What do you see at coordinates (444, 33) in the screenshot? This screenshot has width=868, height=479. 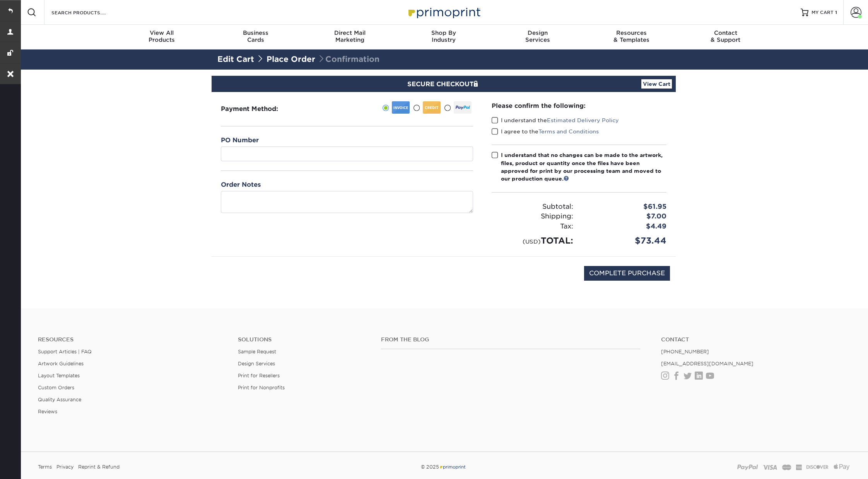 I see `span: Shop By` at bounding box center [444, 33].